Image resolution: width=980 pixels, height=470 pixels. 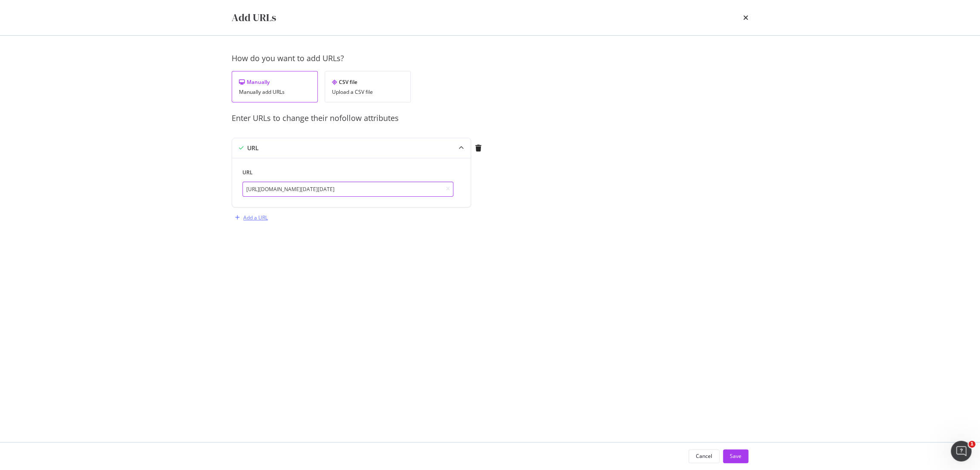 What do you see at coordinates (253, 148) in the screenshot?
I see `div: URL` at bounding box center [253, 148].